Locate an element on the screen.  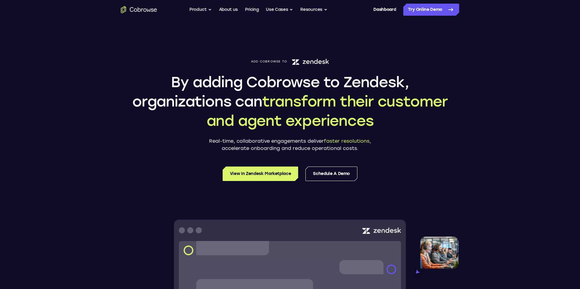
a: Pricing is located at coordinates (252, 10).